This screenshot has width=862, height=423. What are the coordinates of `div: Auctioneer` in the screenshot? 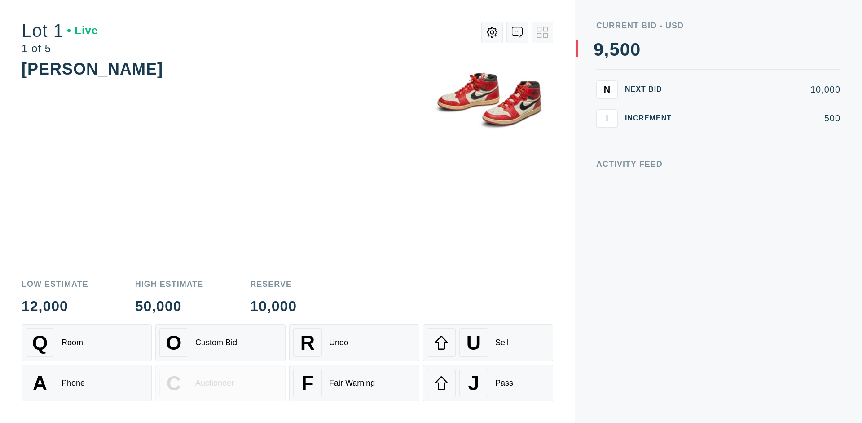 It's located at (215, 383).